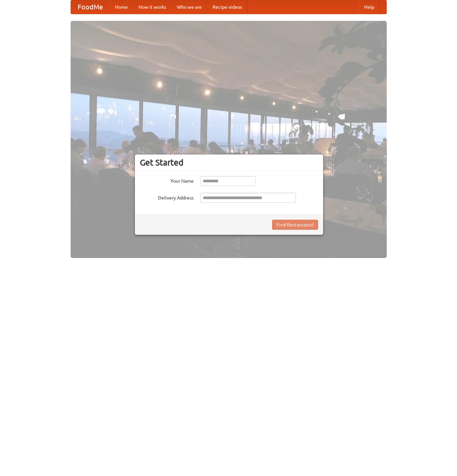 The width and height of the screenshot is (457, 476). I want to click on label: Delivery Address, so click(167, 196).